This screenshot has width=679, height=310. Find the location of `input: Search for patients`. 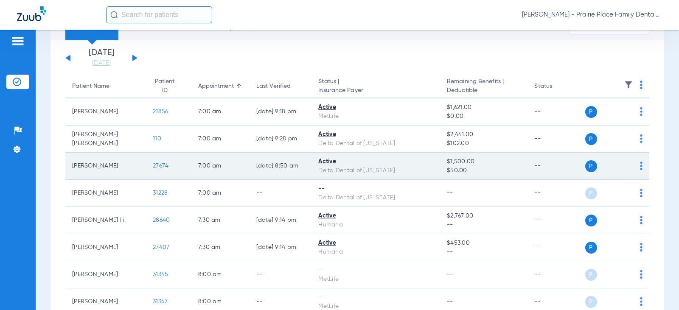

input: Search for patients is located at coordinates (159, 15).